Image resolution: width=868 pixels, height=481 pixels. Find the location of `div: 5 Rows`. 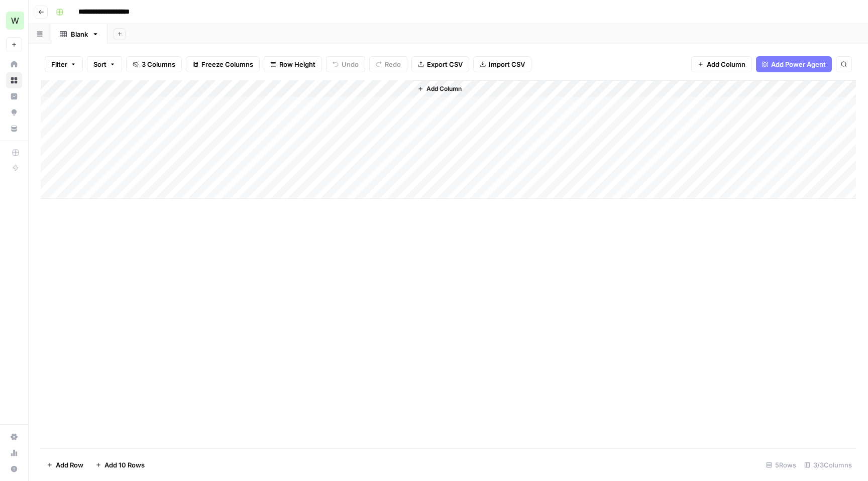

div: 5 Rows is located at coordinates (781, 465).